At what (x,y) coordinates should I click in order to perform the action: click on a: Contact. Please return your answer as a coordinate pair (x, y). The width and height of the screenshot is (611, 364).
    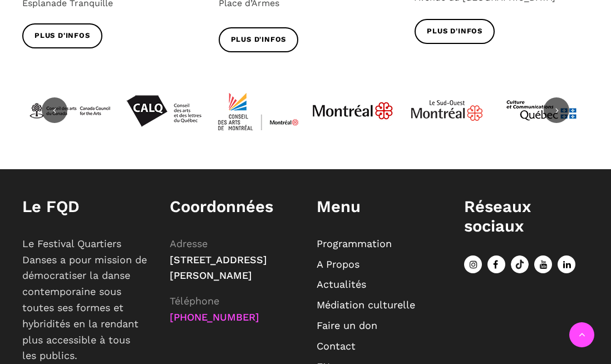
    Looking at the image, I should click on (336, 345).